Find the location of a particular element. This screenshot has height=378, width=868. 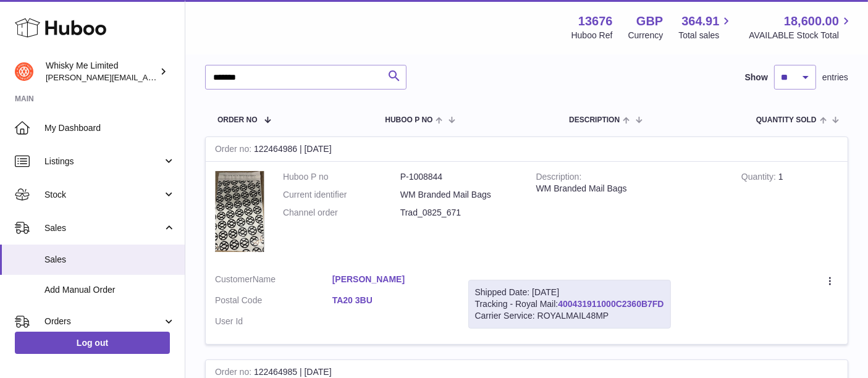

a: 364.91 Total sales is located at coordinates (705, 27).